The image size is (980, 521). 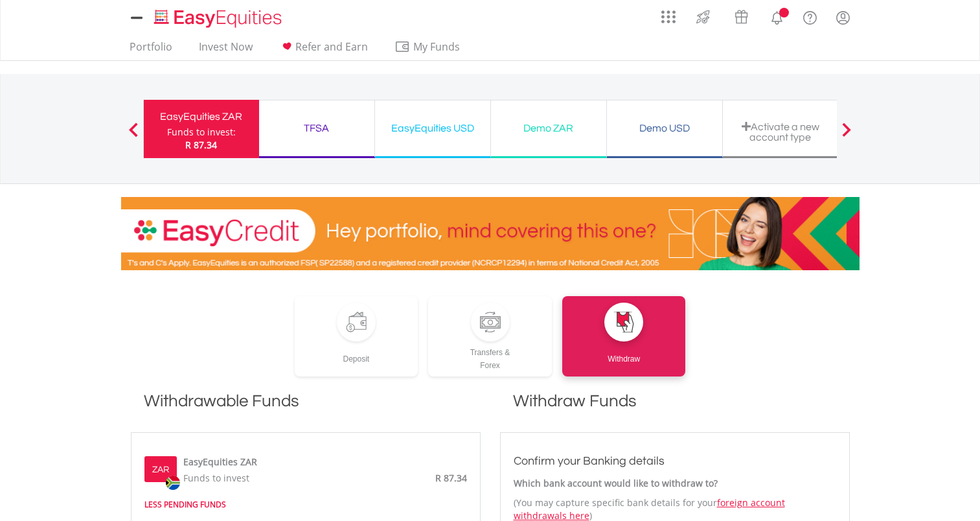 I want to click on img: vouchers-v2.svg, so click(x=741, y=17).